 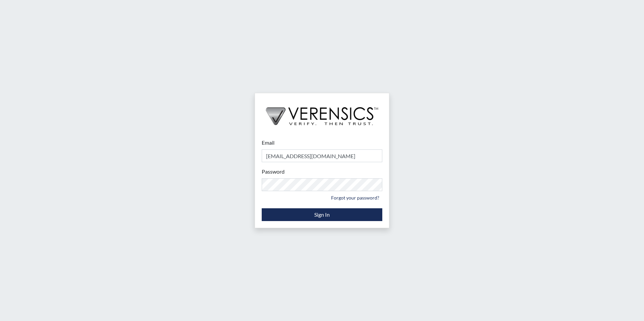 I want to click on img: logo-wide-black.2aad4157.png, so click(x=322, y=112).